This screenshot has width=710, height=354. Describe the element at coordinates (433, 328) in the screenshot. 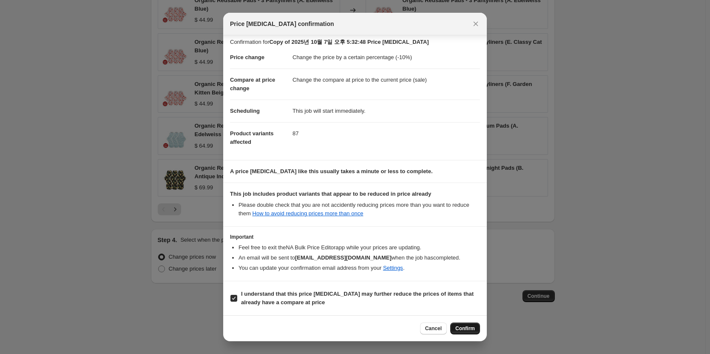

I see `span: Cancel` at that location.